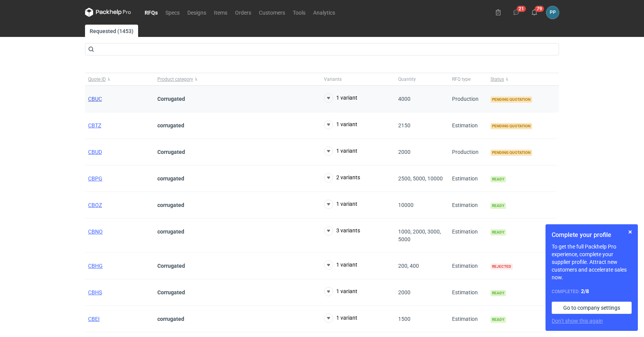  I want to click on button: Product category, so click(237, 79).